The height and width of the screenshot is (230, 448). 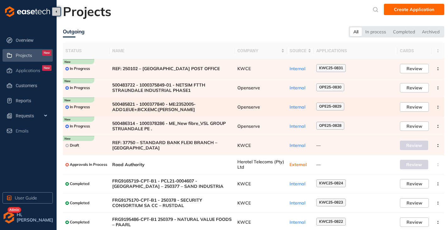 I want to click on span: FRG9175170-CPT-B1 - 250378 - SECURITY CONSORTIUM SA CC – RUSTDAL, so click(x=172, y=203).